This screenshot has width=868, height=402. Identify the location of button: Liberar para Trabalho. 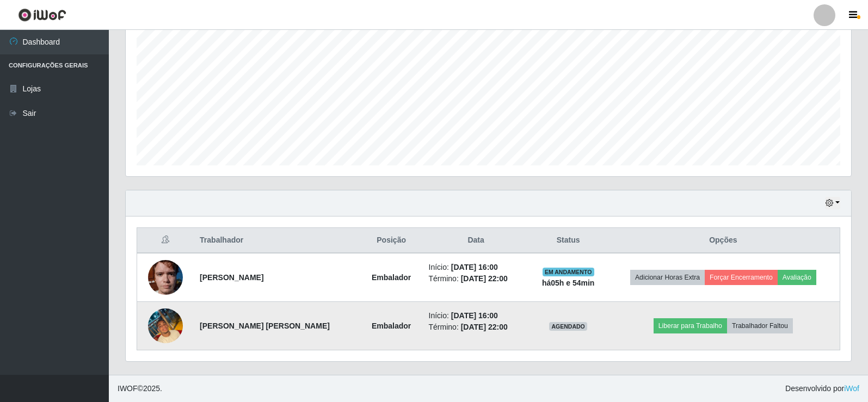
(690, 326).